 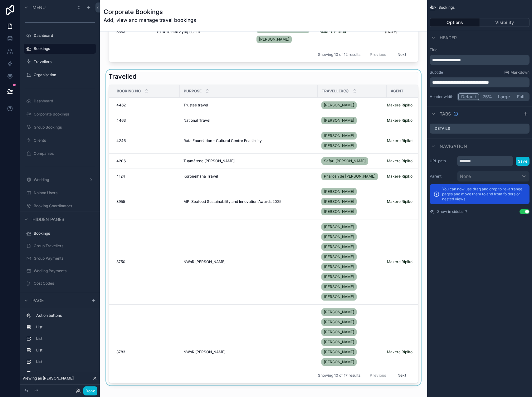 What do you see at coordinates (520, 72) in the screenshot?
I see `span: Markdown` at bounding box center [520, 72].